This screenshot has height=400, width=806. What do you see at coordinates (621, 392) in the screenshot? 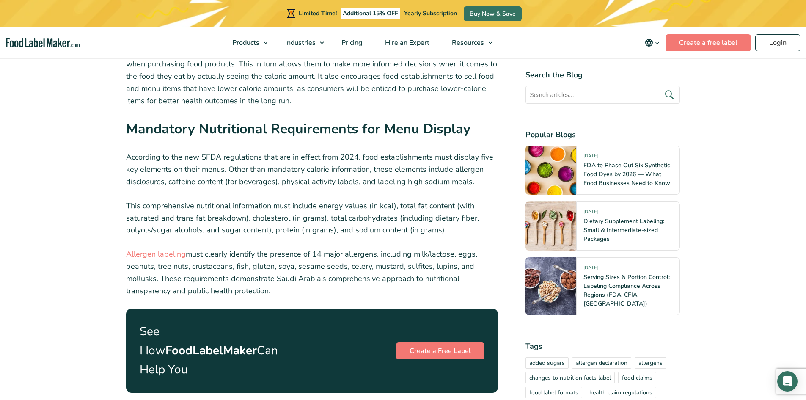
I see `a: health claim regulations` at bounding box center [621, 392].